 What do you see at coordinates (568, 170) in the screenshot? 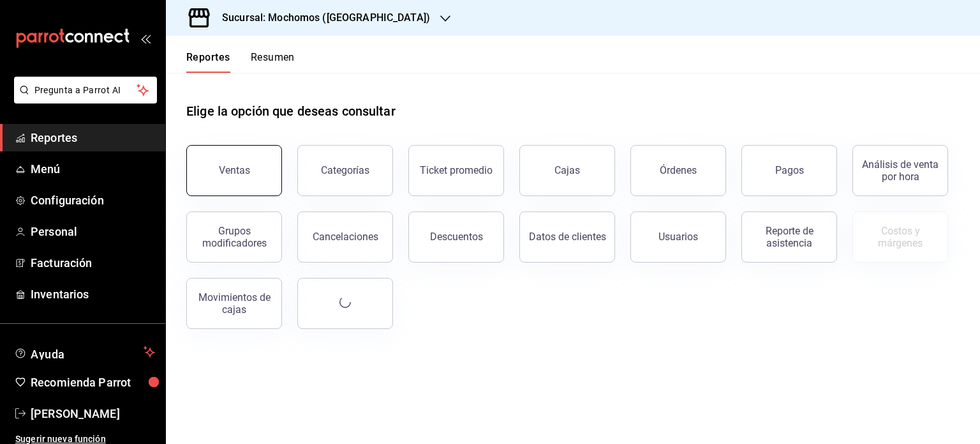
I see `div: Cajas` at bounding box center [568, 170].